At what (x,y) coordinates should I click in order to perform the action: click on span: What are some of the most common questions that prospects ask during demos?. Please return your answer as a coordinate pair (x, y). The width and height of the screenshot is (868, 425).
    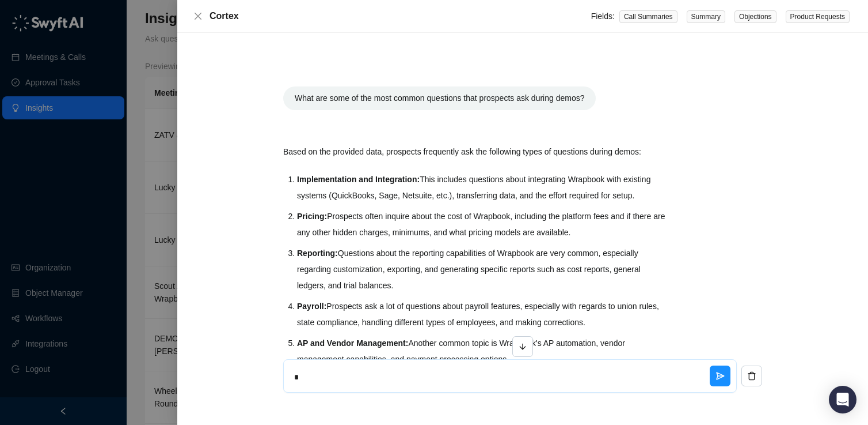
    Looking at the image, I should click on (439, 98).